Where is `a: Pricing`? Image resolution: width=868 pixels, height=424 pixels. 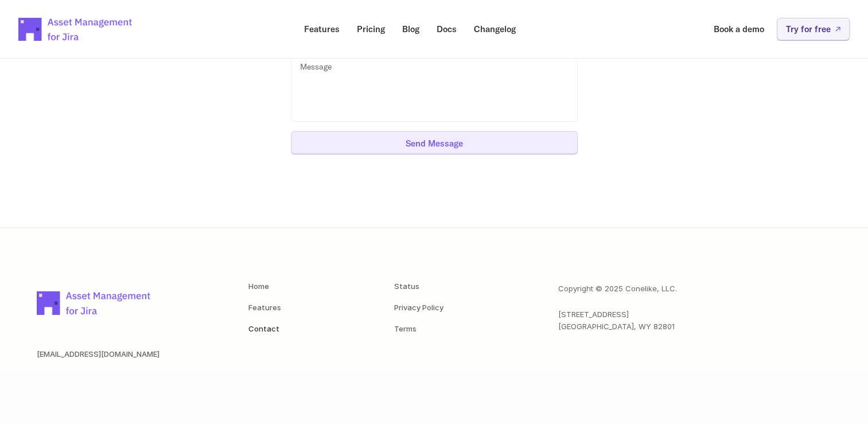 a: Pricing is located at coordinates (371, 28).